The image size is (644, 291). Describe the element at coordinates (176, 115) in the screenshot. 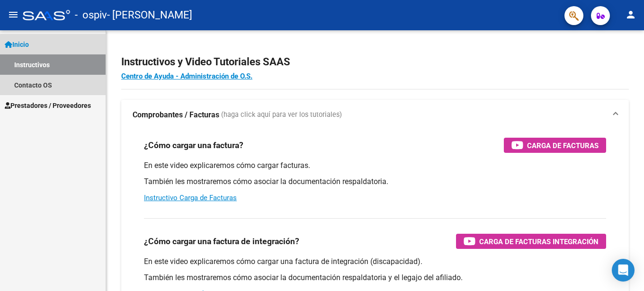

I see `strong: Comprobantes / Facturas` at that location.